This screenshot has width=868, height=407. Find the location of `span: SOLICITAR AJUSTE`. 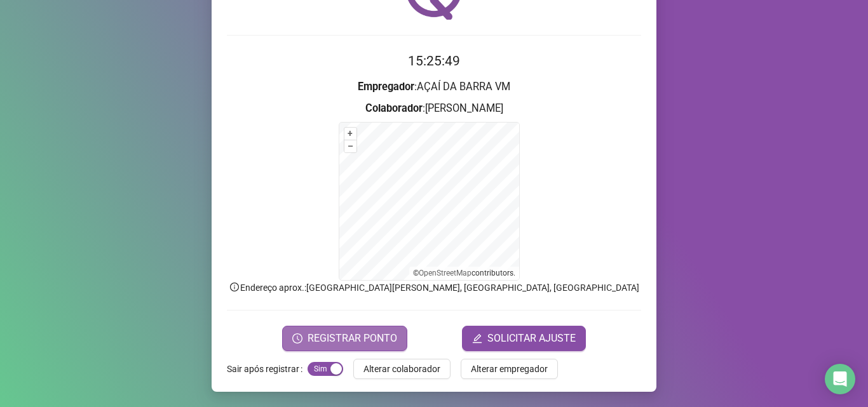

span: SOLICITAR AJUSTE is located at coordinates (531, 338).